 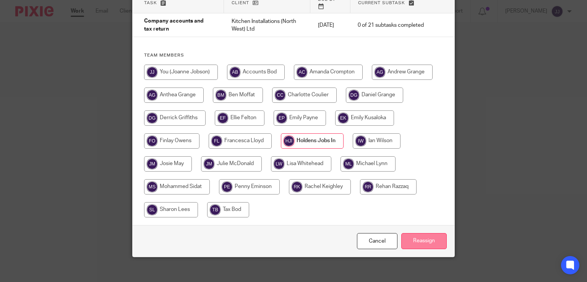 What do you see at coordinates (267, 25) in the screenshot?
I see `p: Kitchen Installations (North West) Ltd` at bounding box center [267, 25].